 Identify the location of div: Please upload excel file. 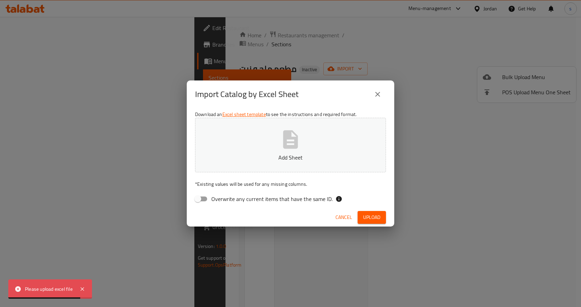
(49, 289).